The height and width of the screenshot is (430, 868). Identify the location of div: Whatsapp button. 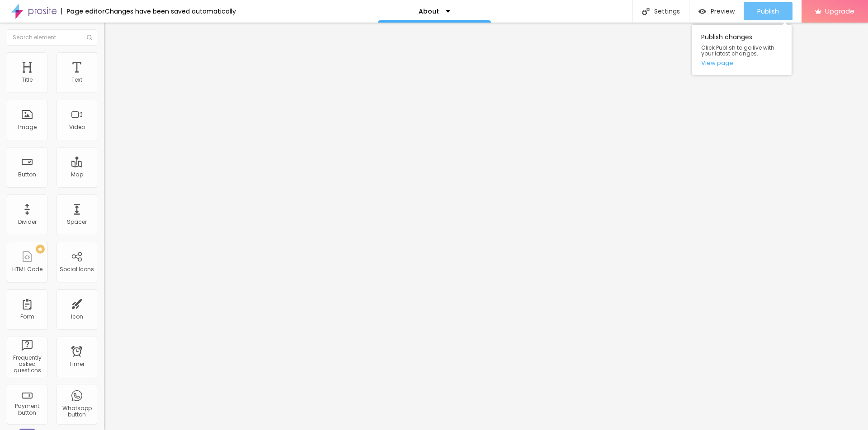
(77, 412).